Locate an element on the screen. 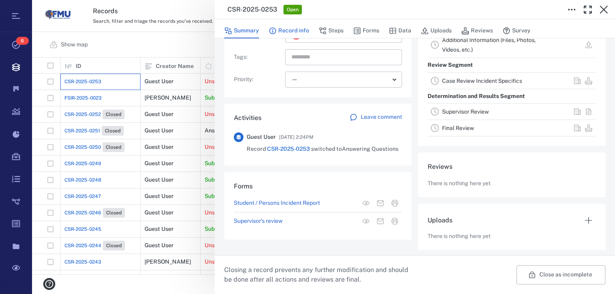 The height and width of the screenshot is (294, 615). h6: Reviews is located at coordinates (512, 167).